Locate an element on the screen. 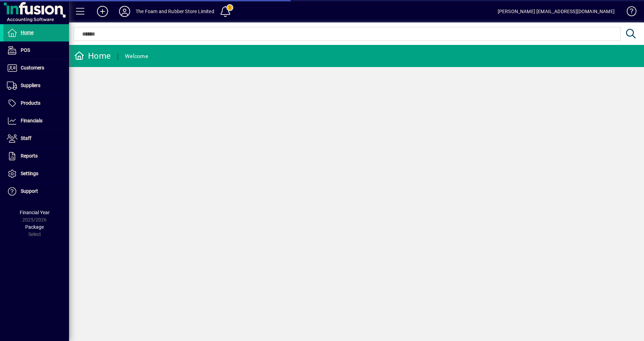 This screenshot has width=644, height=341. a: Staff is located at coordinates (36, 139).